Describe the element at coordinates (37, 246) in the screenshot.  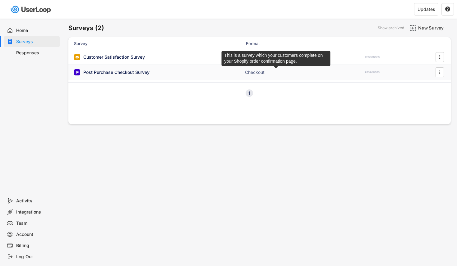
I see `div: Billing` at that location.